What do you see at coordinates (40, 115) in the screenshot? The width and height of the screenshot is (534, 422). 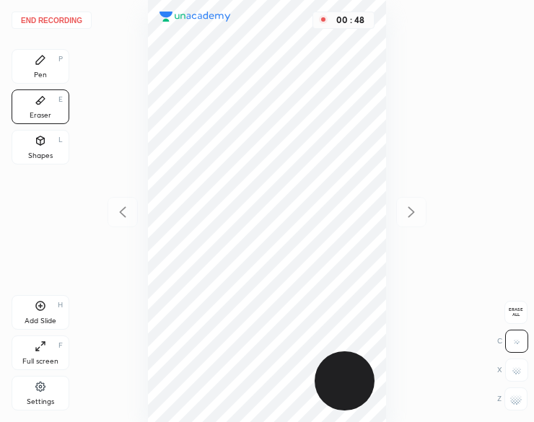 I see `div: Eraser` at bounding box center [40, 115].